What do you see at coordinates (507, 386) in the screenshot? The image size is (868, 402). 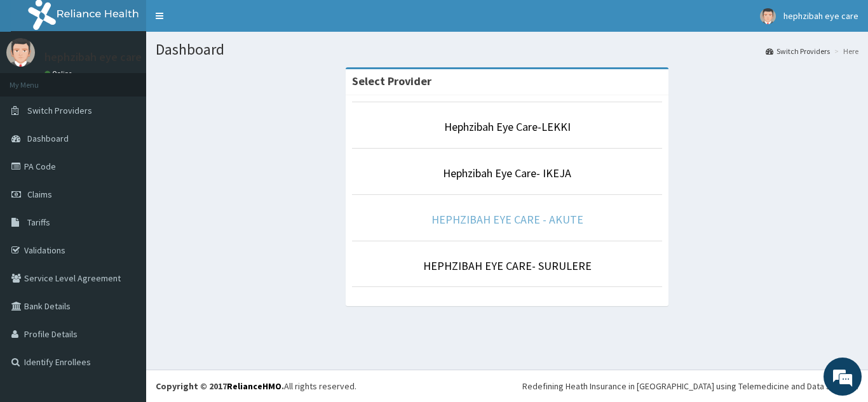 I see `footer: All rights reserved.` at bounding box center [507, 386].